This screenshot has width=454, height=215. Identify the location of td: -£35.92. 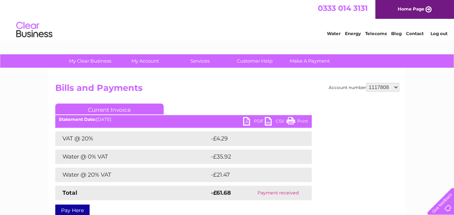
(254, 157).